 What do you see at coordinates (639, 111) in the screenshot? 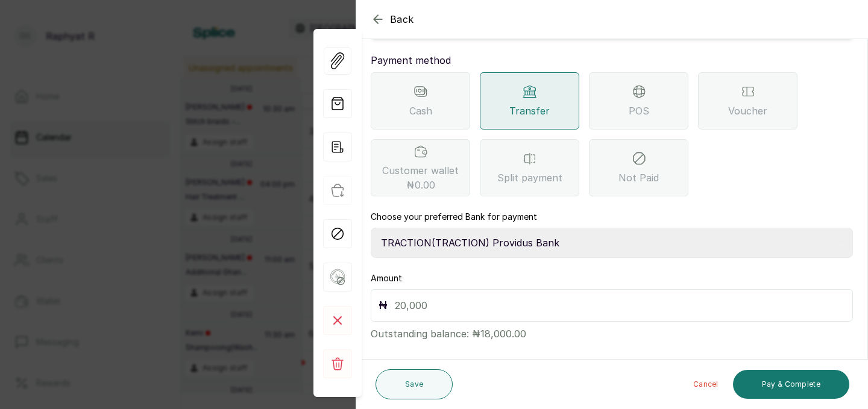
I see `span: POS` at bounding box center [639, 111].